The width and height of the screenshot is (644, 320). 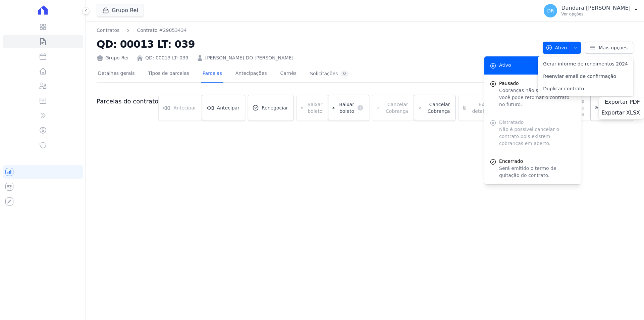 I want to click on button: Pausado Cobranças não serão geradas e você pode retomar o contrato no futuro., so click(x=532, y=94).